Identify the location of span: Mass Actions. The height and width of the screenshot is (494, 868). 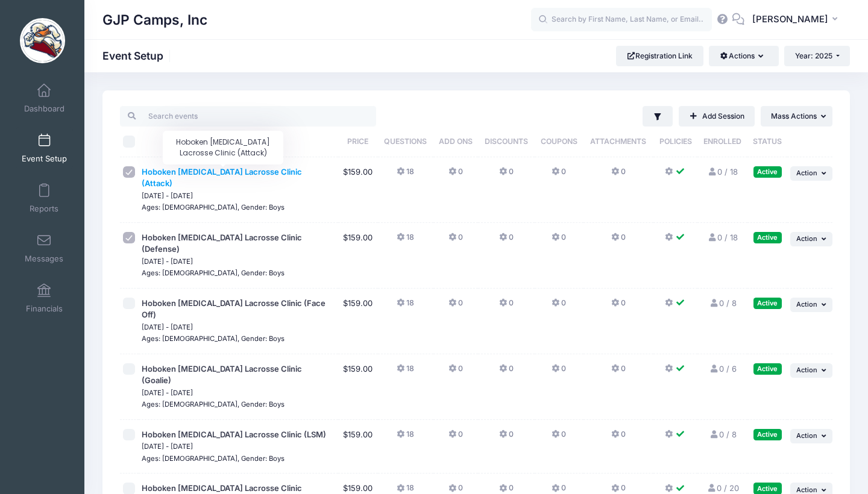
(793, 116).